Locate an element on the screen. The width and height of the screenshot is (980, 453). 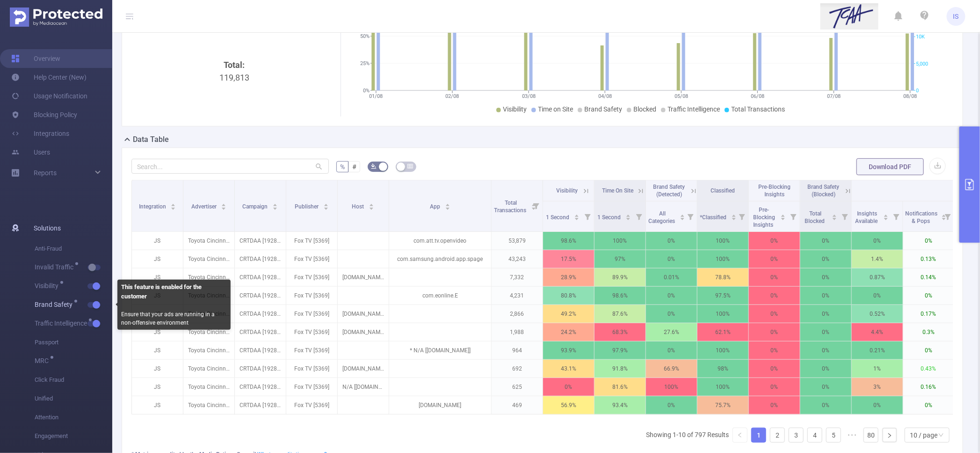
p: 692 is located at coordinates (517, 368).